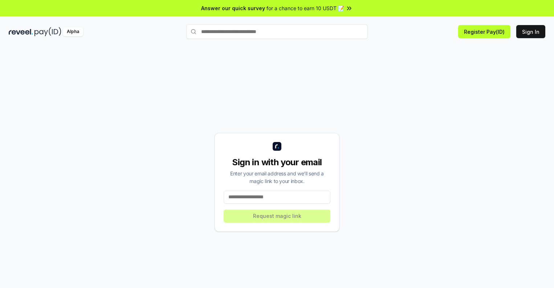 This screenshot has height=288, width=554. Describe the element at coordinates (305, 8) in the screenshot. I see `span: for a chance to earn 10 USDT 📝` at that location.